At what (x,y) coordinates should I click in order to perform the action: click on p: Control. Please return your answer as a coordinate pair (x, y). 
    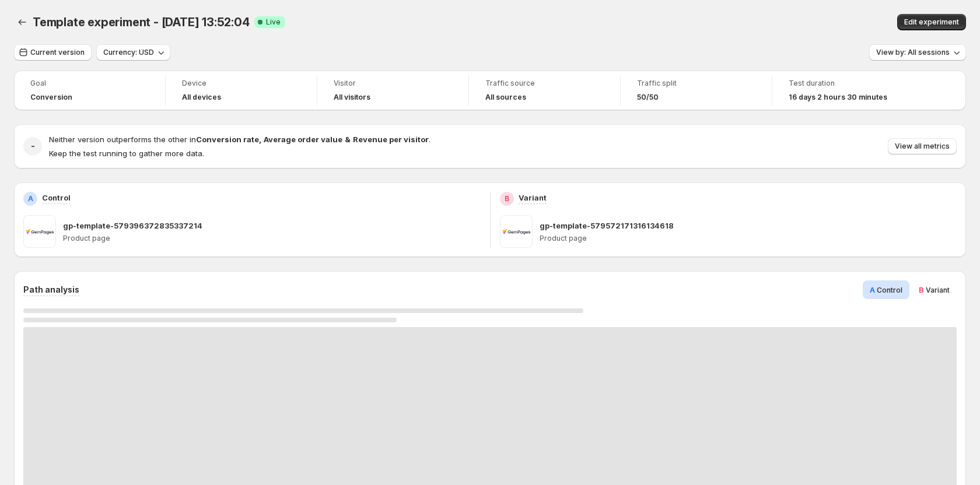
    Looking at the image, I should click on (56, 198).